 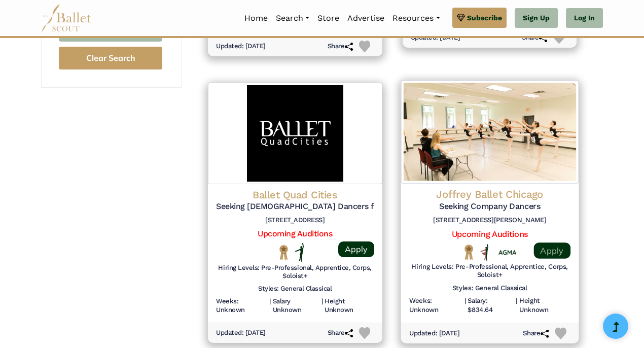 I want to click on span: Subscribe, so click(x=484, y=18).